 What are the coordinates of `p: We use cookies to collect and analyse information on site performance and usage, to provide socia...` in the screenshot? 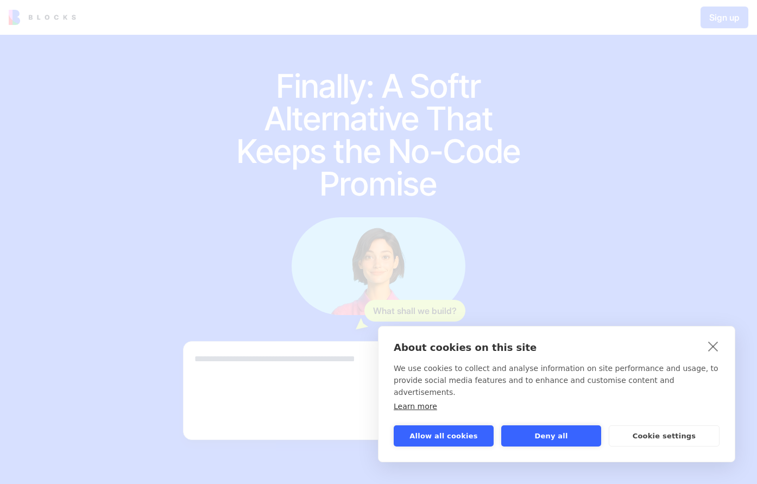 It's located at (557, 380).